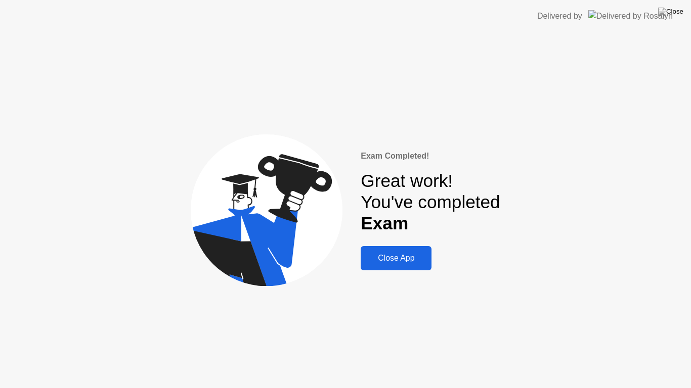 Image resolution: width=691 pixels, height=388 pixels. Describe the element at coordinates (384, 223) in the screenshot. I see `b: Exam` at that location.